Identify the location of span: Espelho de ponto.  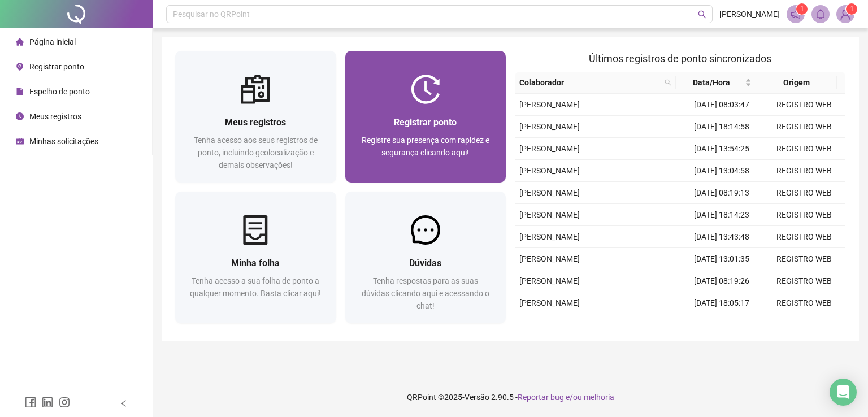
(59, 91).